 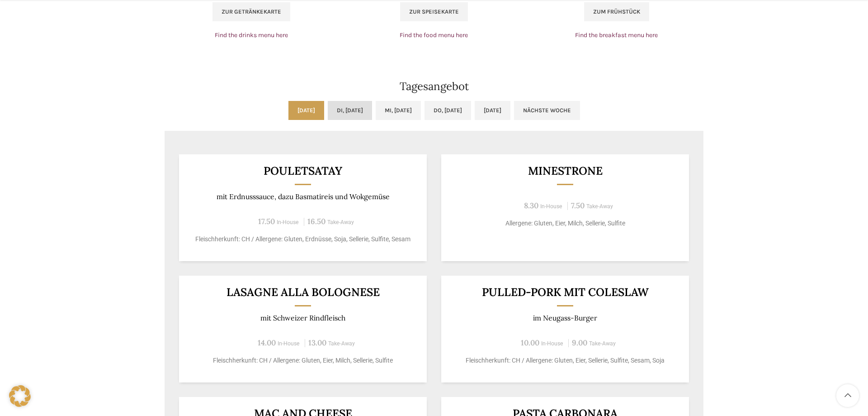 I want to click on p: mit Erdnusssauce, dazu Basmatireis und Wokgemüse, so click(x=303, y=196).